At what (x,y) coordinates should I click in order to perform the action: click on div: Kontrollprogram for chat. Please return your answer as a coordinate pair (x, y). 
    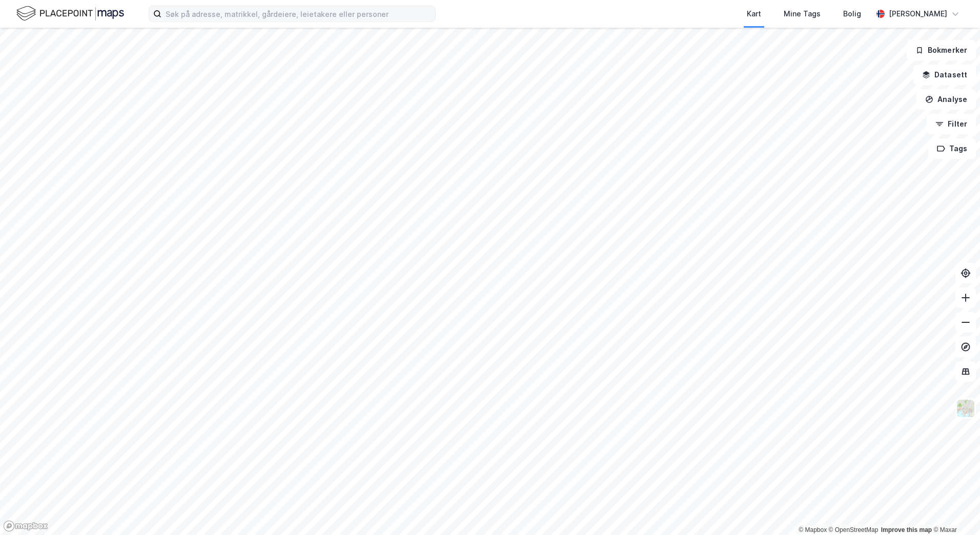
    Looking at the image, I should click on (955, 510).